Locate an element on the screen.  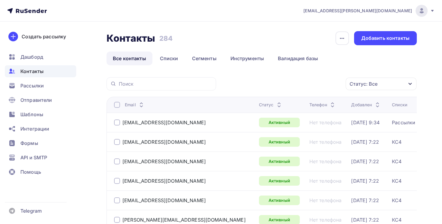
a: Формы is located at coordinates (41, 143).